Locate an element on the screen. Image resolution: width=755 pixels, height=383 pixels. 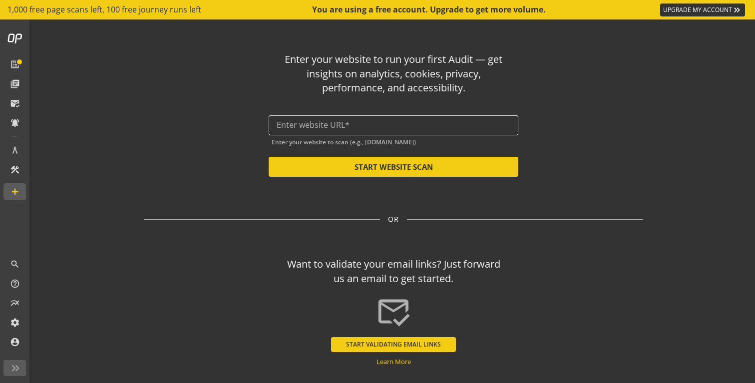
mat-icon: construction is located at coordinates (15, 170).